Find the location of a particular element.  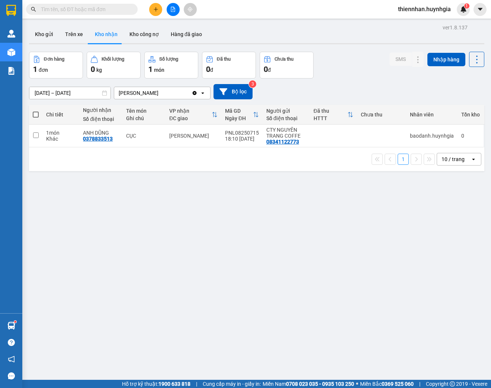

span: Hỗ trợ kỹ thuật: is located at coordinates (156, 384).